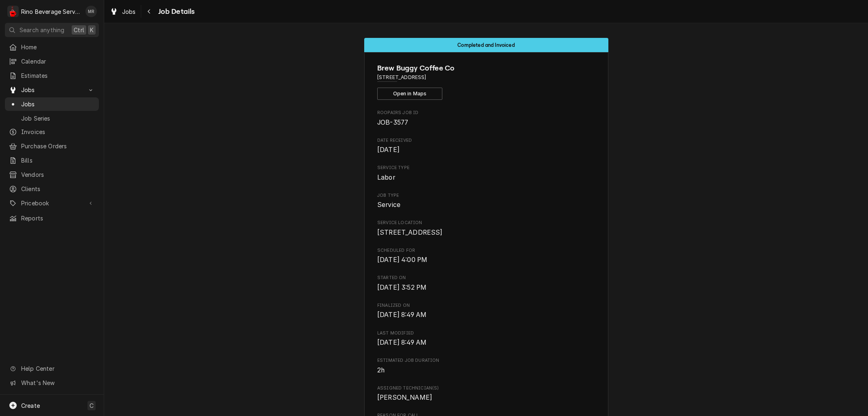  I want to click on a: Job Series, so click(52, 118).